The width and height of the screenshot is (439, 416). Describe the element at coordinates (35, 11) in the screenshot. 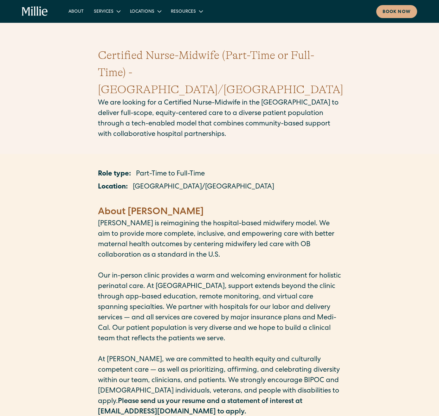

I see `a: home` at that location.